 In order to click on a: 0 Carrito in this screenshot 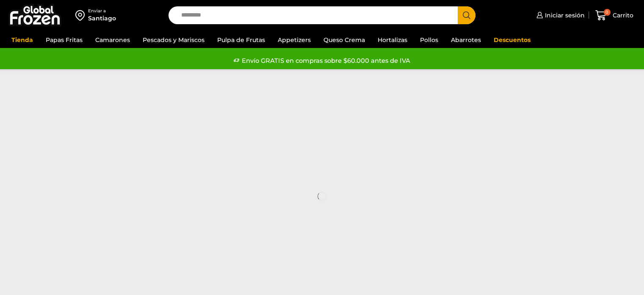, I will do `click(615, 15)`.